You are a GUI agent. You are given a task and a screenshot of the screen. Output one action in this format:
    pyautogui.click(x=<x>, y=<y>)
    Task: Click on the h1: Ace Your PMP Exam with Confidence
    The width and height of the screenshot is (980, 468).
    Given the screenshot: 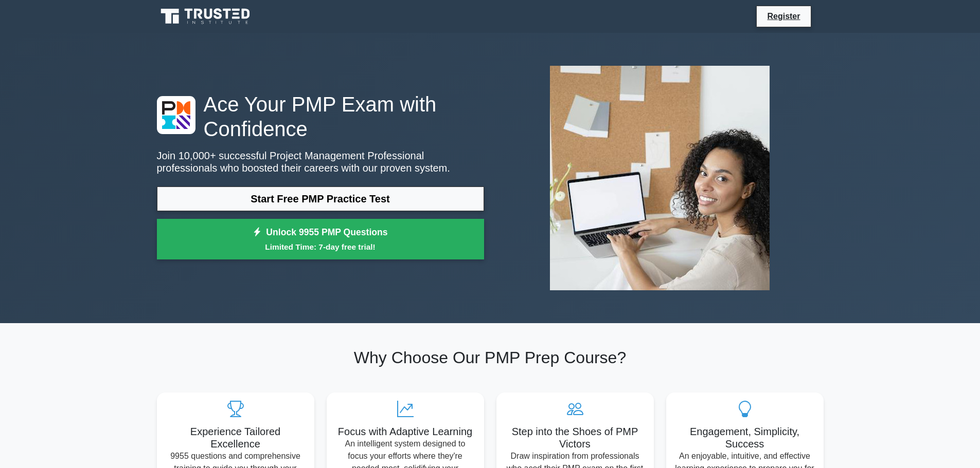 What is the action you would take?
    pyautogui.click(x=321, y=117)
    